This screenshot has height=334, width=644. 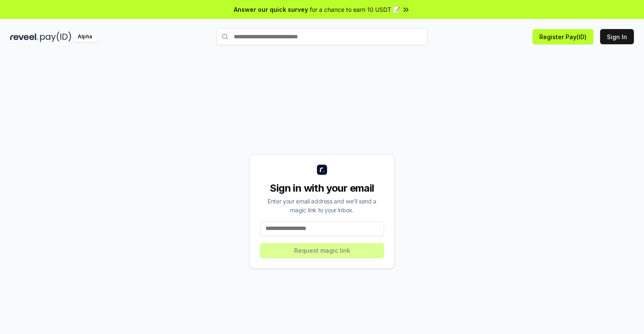 I want to click on img: pay_id, so click(x=56, y=37).